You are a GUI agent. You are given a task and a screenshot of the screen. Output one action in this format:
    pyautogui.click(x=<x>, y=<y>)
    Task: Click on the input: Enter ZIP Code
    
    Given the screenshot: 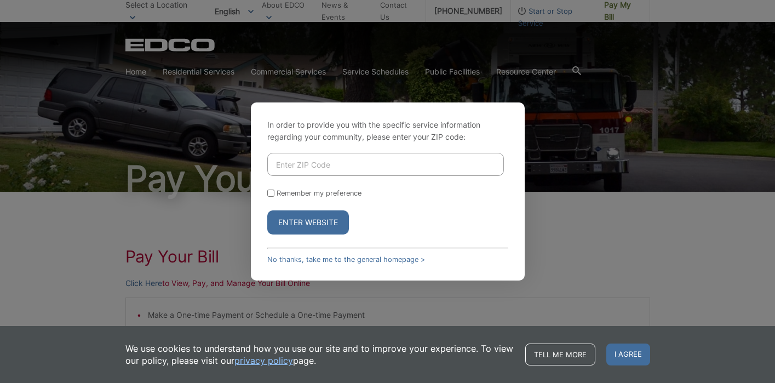 What is the action you would take?
    pyautogui.click(x=386, y=164)
    